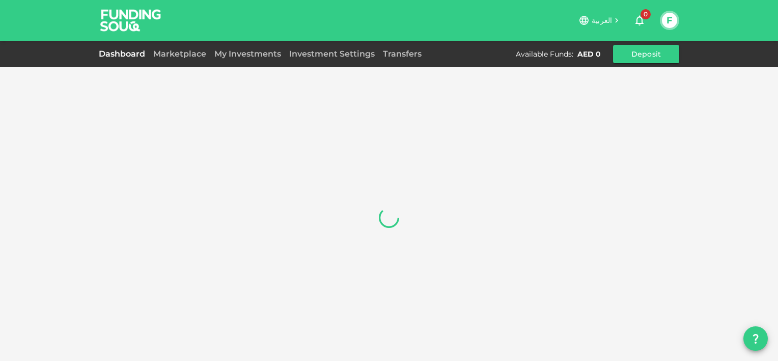 The image size is (778, 361). Describe the element at coordinates (670, 20) in the screenshot. I see `button: F` at that location.